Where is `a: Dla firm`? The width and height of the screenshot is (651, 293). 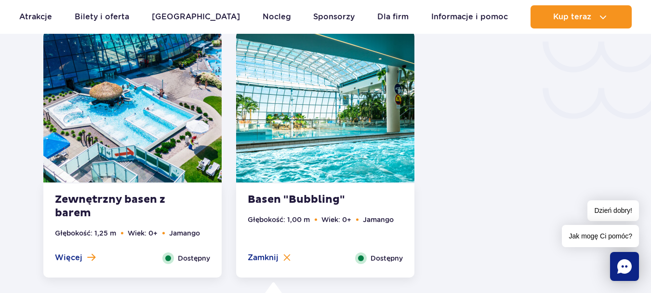
a: Dla firm is located at coordinates (393, 17).